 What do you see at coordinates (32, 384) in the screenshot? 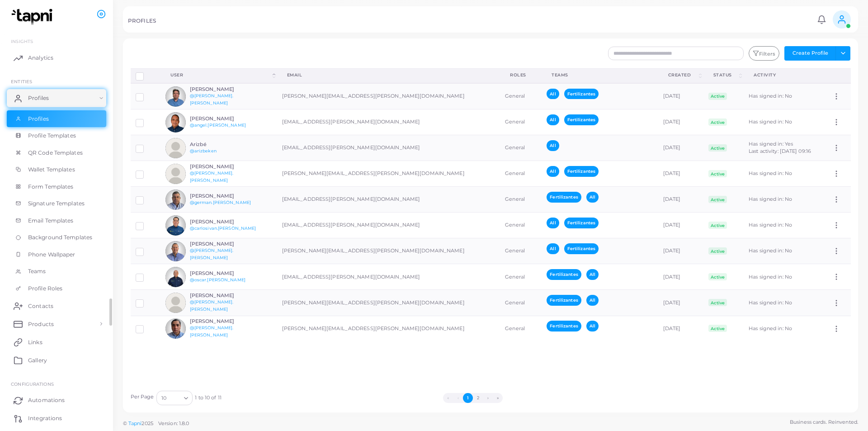
I see `span: Configurations` at bounding box center [32, 384].